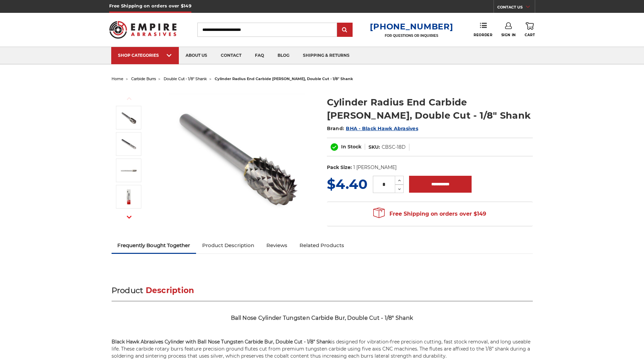  I want to click on a: Reviews, so click(277, 245).